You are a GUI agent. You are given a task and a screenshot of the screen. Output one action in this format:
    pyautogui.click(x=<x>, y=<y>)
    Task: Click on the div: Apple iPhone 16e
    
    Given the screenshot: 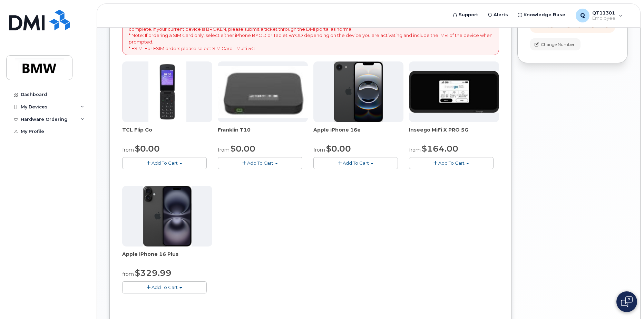 What is the action you would take?
    pyautogui.click(x=358, y=133)
    